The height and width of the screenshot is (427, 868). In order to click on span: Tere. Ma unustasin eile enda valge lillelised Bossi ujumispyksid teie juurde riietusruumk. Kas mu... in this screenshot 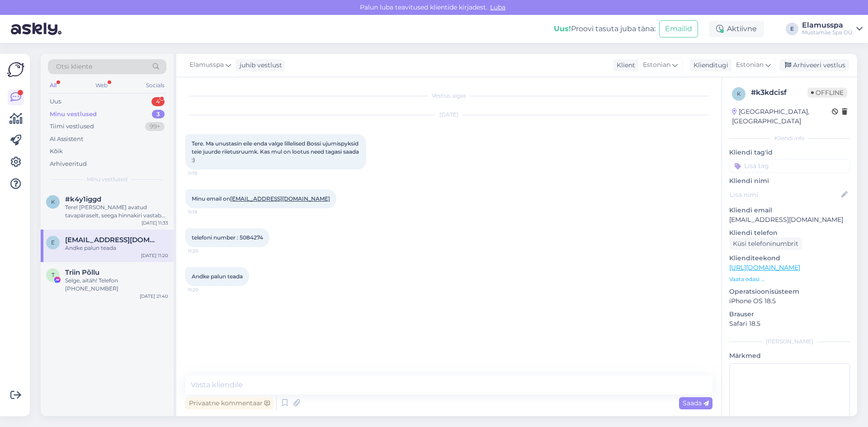, I will do `click(276, 151)`.